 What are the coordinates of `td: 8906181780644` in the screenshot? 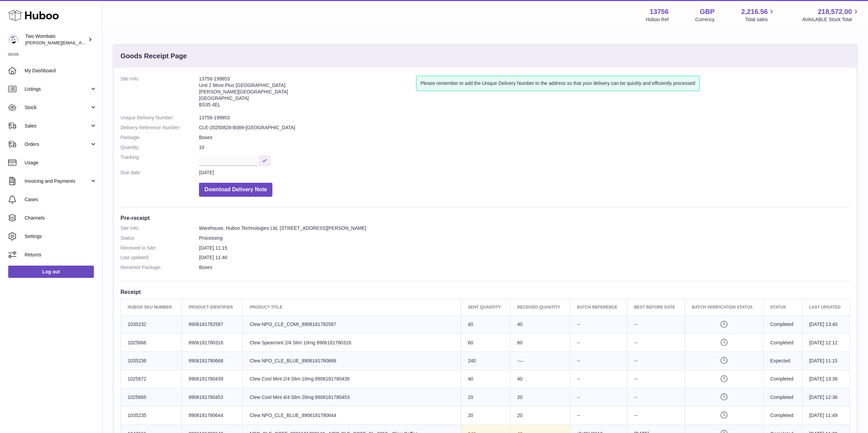 It's located at (212, 415).